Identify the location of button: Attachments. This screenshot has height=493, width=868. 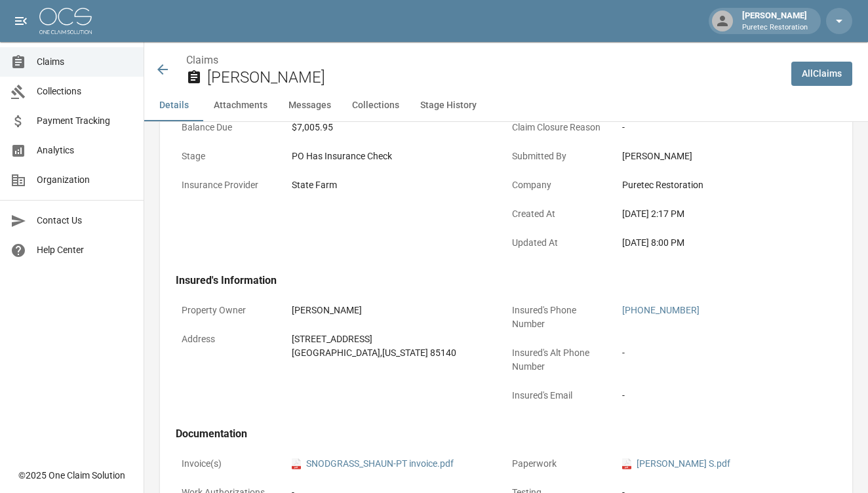
(241, 106).